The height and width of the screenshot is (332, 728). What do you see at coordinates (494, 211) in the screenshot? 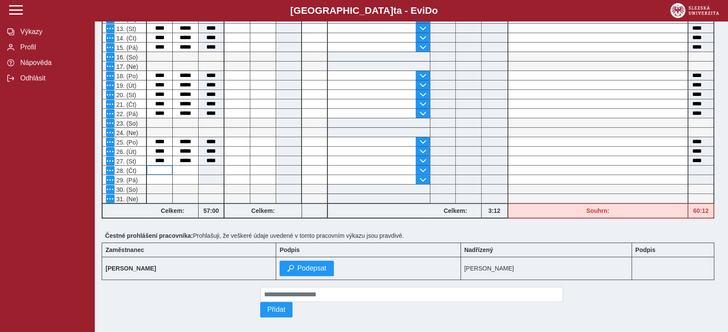
I see `b: 3:12` at bounding box center [494, 211].